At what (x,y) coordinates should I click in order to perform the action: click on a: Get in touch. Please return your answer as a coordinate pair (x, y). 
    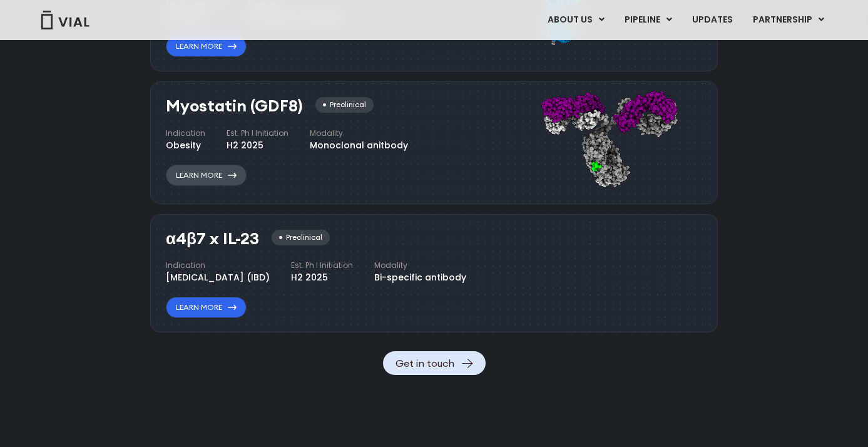
    Looking at the image, I should click on (435, 363).